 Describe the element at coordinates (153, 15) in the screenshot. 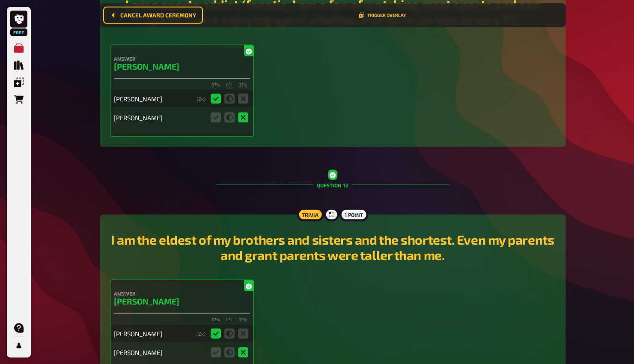

I see `button: Cancel award ceremony` at that location.